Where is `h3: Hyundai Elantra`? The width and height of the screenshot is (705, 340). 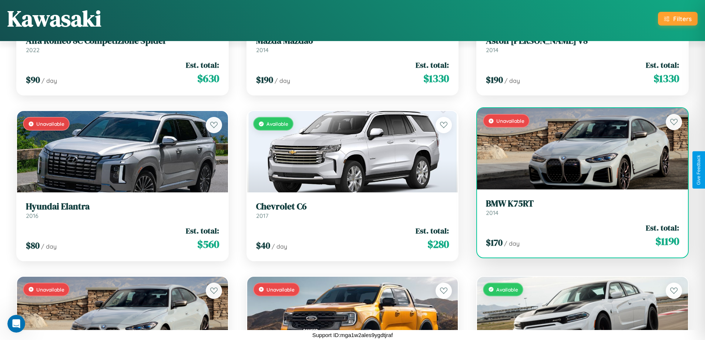 h3: Hyundai Elantra is located at coordinates (123, 207).